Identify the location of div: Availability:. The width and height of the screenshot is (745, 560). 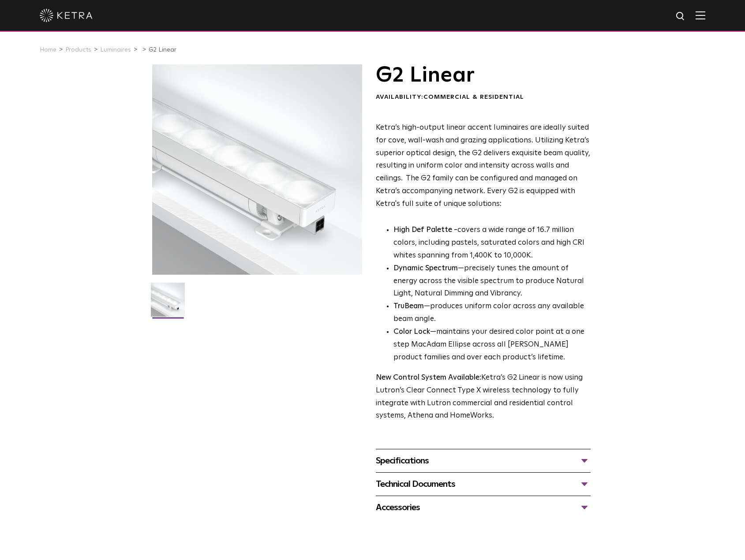
(483, 97).